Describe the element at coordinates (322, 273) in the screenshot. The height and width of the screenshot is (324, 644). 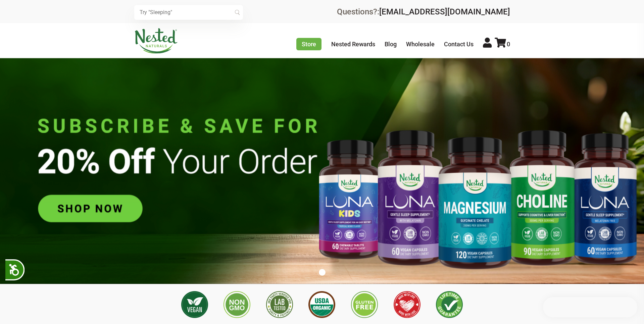
I see `button: 1 of 1` at that location.